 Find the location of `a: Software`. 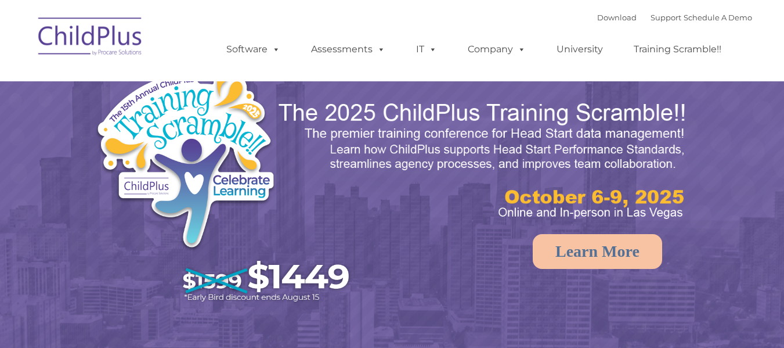

a: Software is located at coordinates (253, 49).